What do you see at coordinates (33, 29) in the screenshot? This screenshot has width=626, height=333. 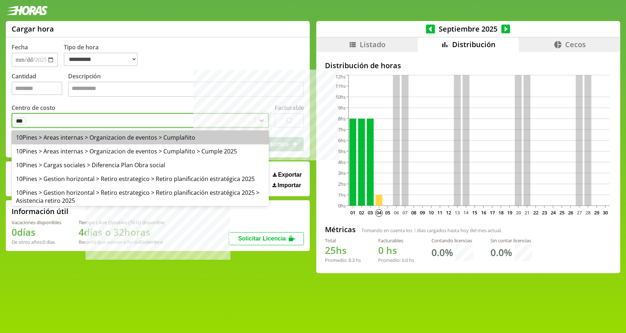 I see `h1: Cargar hora` at bounding box center [33, 29].